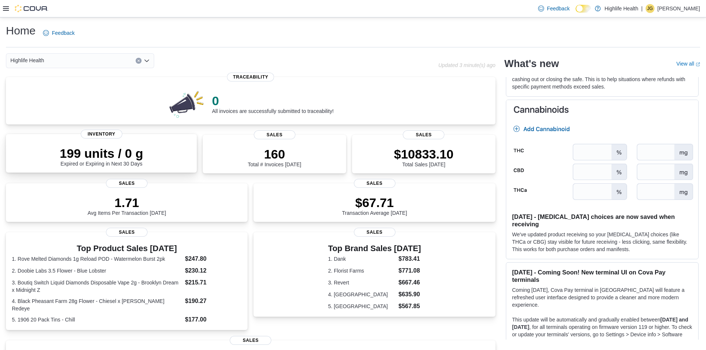 The height and width of the screenshot is (350, 706). I want to click on span: JG, so click(650, 9).